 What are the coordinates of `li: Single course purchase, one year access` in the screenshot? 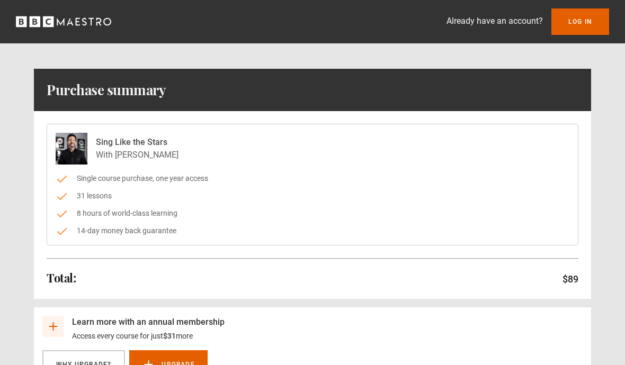 It's located at (312, 178).